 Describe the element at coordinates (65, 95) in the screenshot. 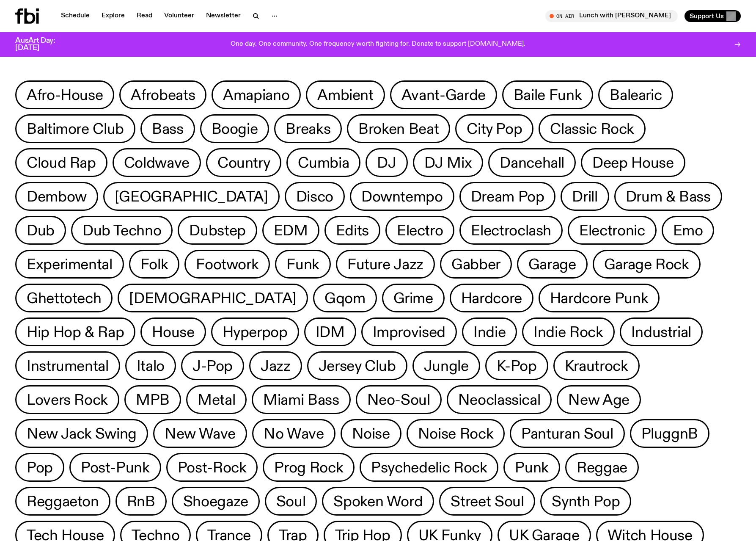

I see `span: Afro-House` at that location.